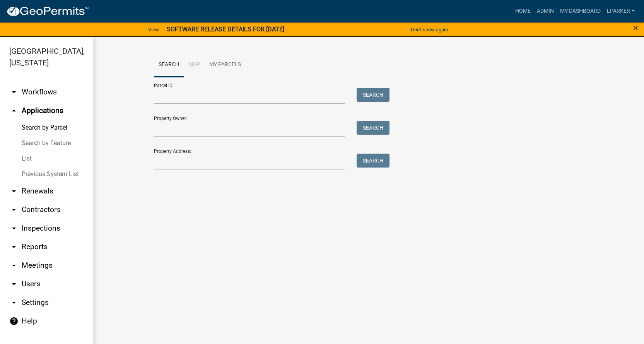  Describe the element at coordinates (523, 11) in the screenshot. I see `a: Home` at that location.